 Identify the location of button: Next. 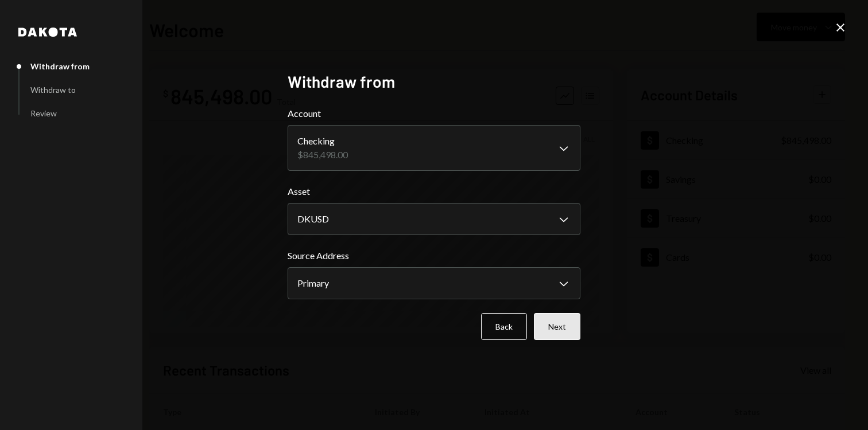
(557, 326).